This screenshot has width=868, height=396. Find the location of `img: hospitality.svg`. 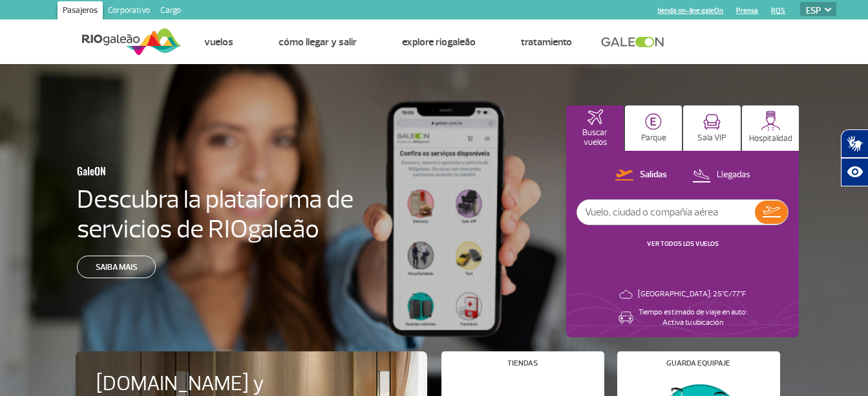

img: hospitality.svg is located at coordinates (771, 120).